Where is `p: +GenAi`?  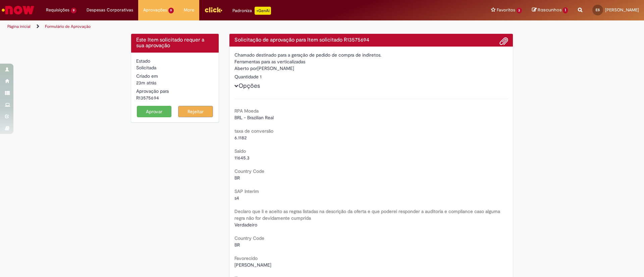 p: +GenAi is located at coordinates (263, 11).